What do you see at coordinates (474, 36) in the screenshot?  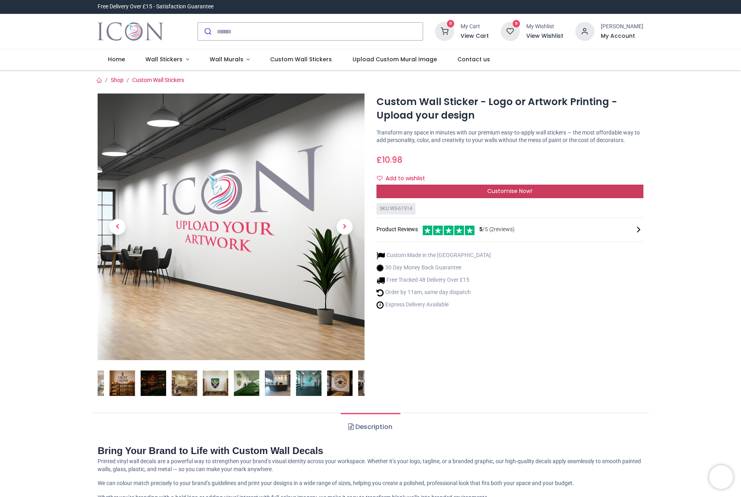 I see `a: View Cart` at bounding box center [474, 36].